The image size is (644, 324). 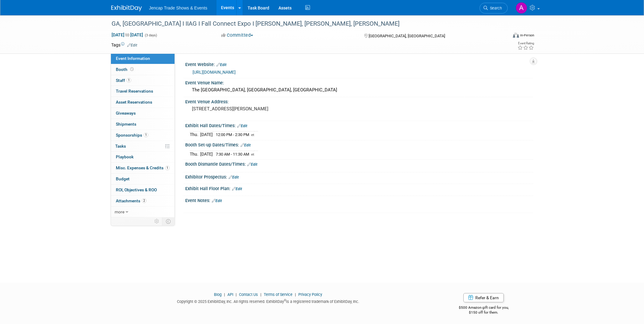 I want to click on a: API, so click(x=230, y=294).